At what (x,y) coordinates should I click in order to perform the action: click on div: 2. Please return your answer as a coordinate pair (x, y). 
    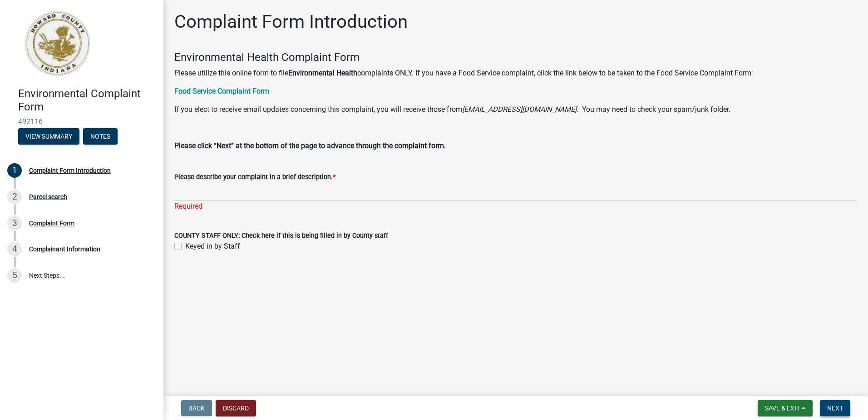
    Looking at the image, I should click on (15, 197).